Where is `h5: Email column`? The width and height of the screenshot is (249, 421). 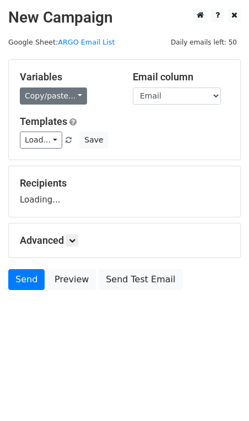 h5: Email column is located at coordinates (181, 77).